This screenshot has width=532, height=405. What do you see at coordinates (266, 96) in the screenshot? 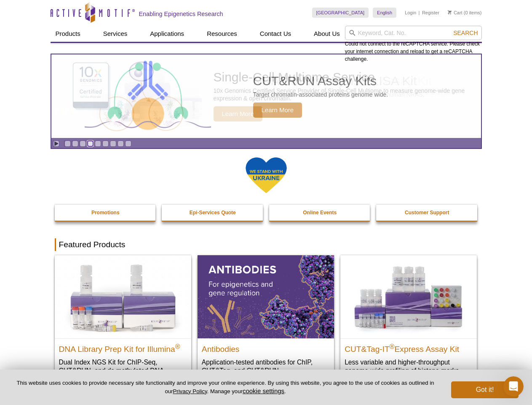
I see `a: CUT&RUN Assay Kits CUT&RUN Assay Kits Target chromatin-associated proteins genome wide. Learn More` at bounding box center [266, 96].